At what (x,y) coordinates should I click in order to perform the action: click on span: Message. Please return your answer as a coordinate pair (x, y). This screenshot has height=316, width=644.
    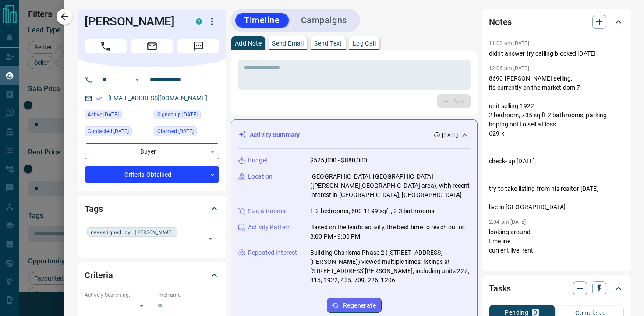
    Looking at the image, I should click on (198, 46).